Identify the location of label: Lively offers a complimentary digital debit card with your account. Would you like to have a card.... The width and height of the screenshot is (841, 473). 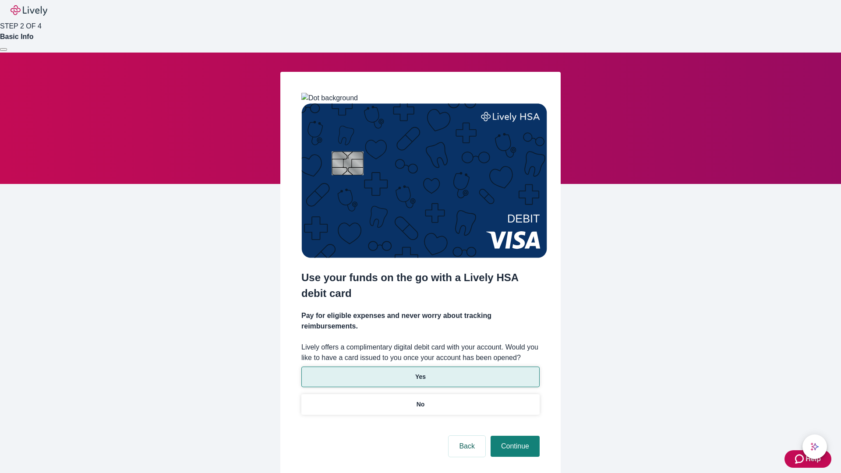
(420, 352).